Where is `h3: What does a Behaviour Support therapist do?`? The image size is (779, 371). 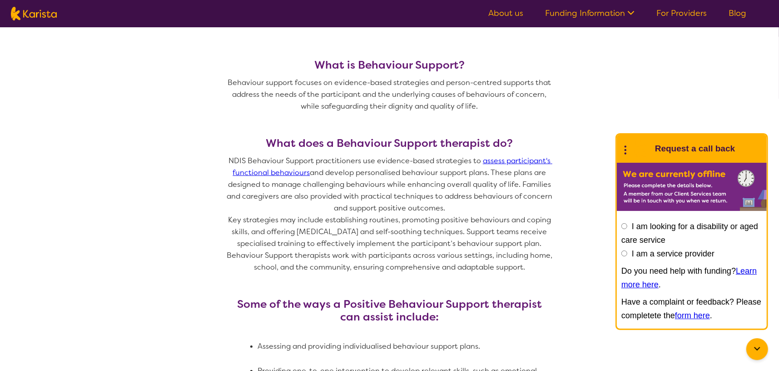 h3: What does a Behaviour Support therapist do? is located at coordinates (390, 143).